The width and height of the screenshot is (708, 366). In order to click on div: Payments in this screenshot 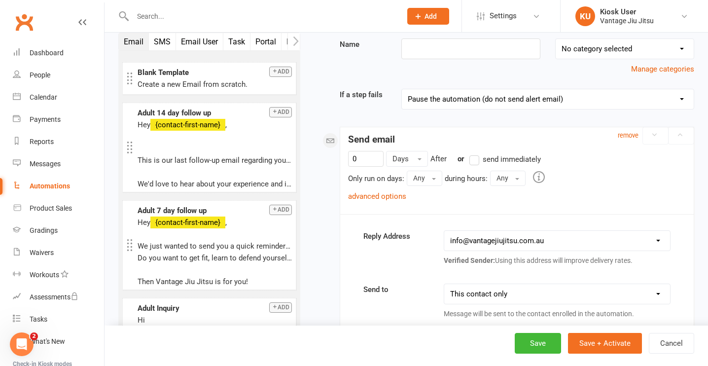, I will do `click(45, 119)`.